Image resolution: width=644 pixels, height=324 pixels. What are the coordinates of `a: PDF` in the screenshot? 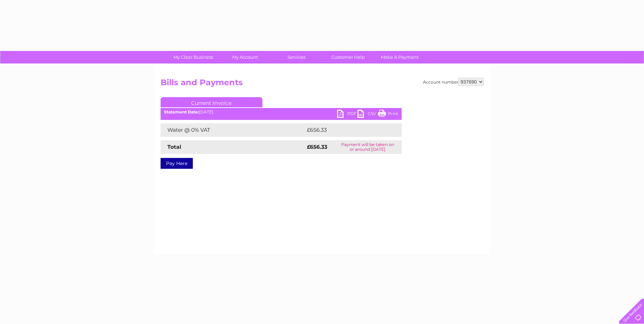 It's located at (347, 115).